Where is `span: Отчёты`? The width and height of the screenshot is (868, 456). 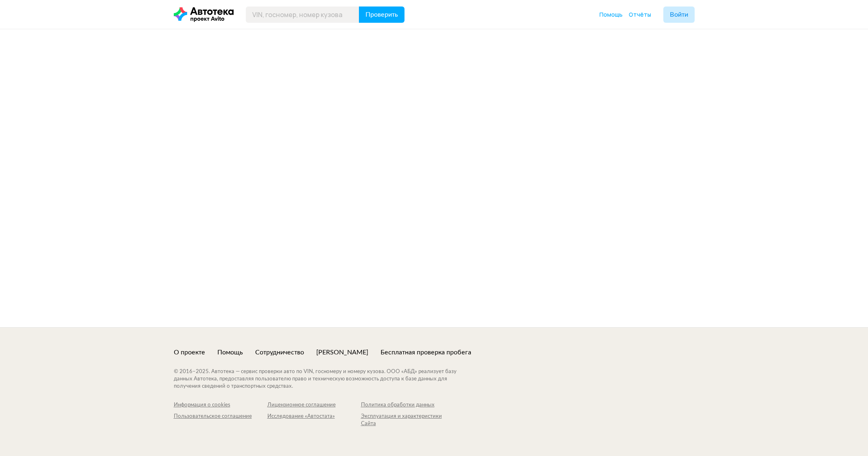
span: Отчёты is located at coordinates (639, 15).